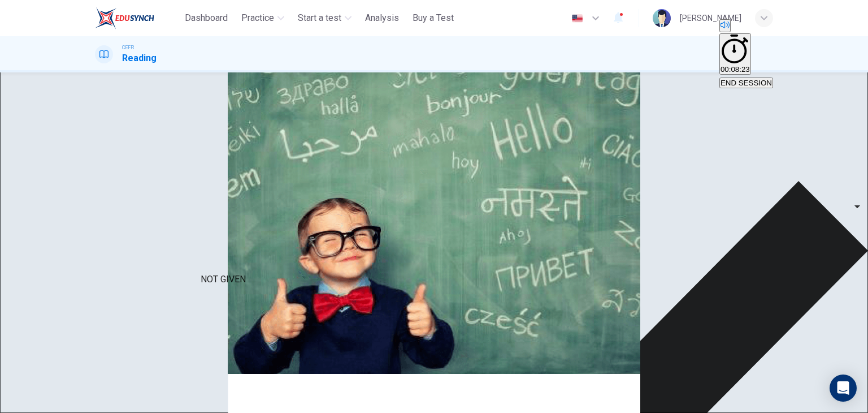 This screenshot has height=413, width=868. What do you see at coordinates (735, 69) in the screenshot?
I see `span: 00:08:23` at bounding box center [735, 69].